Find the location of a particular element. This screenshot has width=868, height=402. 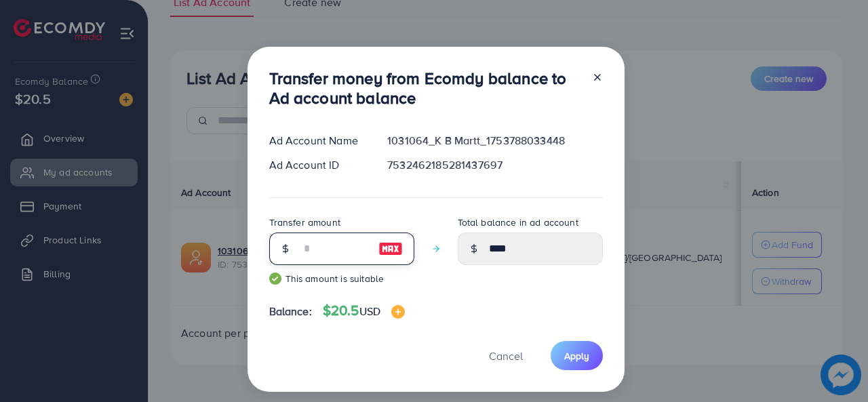

button: Cancel is located at coordinates (506, 355).